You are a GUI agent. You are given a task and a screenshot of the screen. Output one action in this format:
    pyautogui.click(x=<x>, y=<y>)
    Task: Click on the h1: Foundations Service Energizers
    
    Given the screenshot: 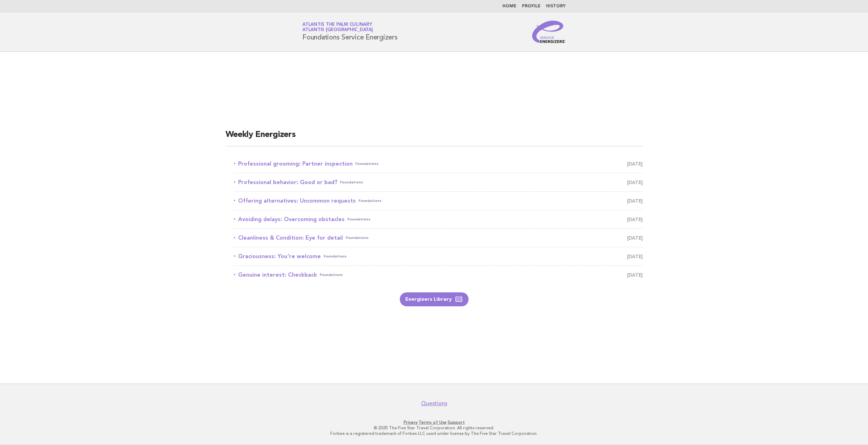 What is the action you would take?
    pyautogui.click(x=350, y=32)
    